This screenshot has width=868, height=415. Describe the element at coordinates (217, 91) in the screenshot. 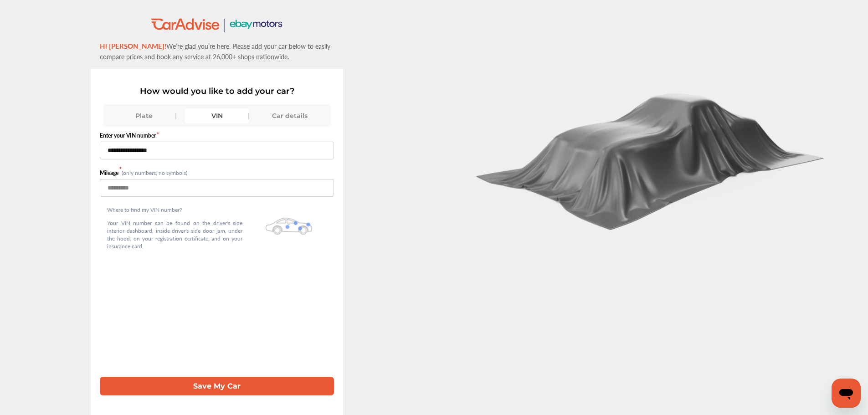

I see `p: How would you like to add your car?` at that location.